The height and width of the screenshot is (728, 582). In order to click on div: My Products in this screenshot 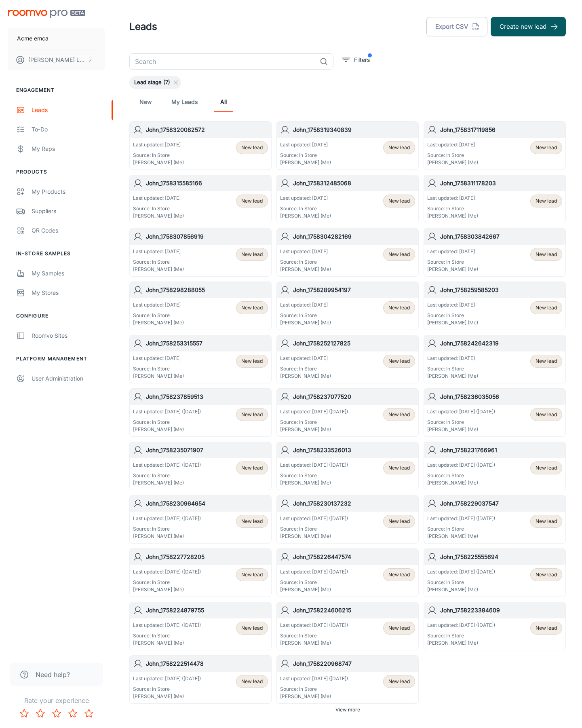, I will do `click(68, 192)`.